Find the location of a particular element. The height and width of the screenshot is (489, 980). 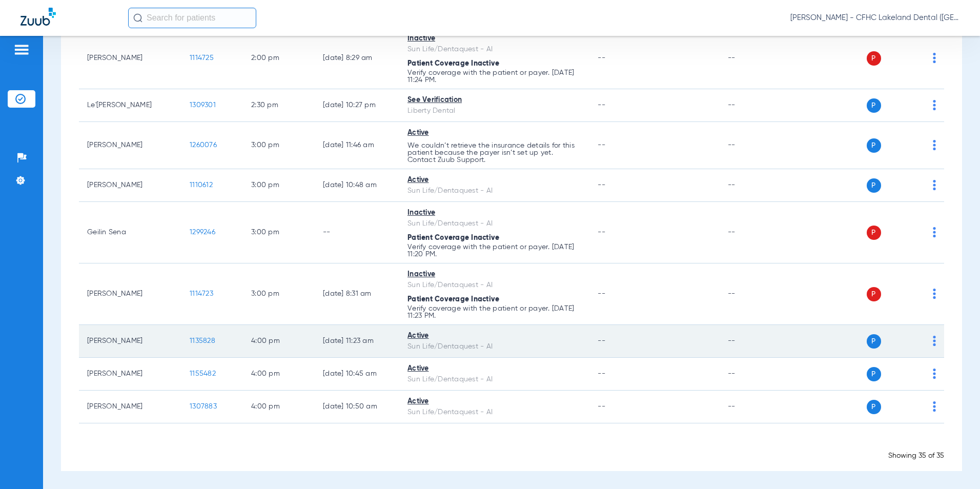

img: hamburger-icon is located at coordinates (21, 50).